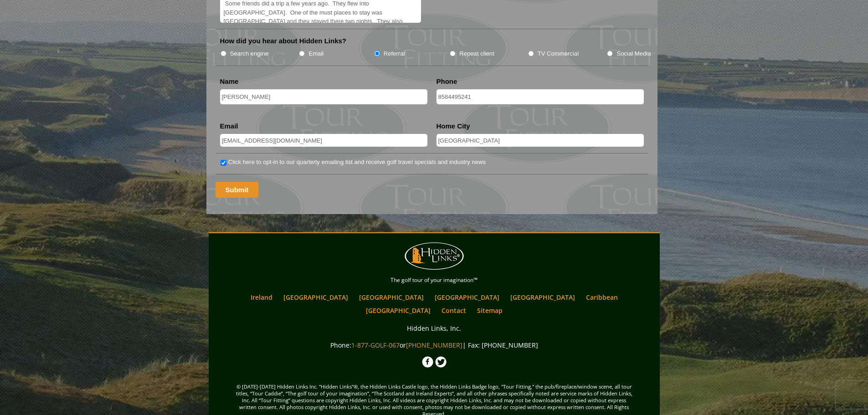  Describe the element at coordinates (283, 41) in the screenshot. I see `label: How did you hear about Hidden Links?` at that location.